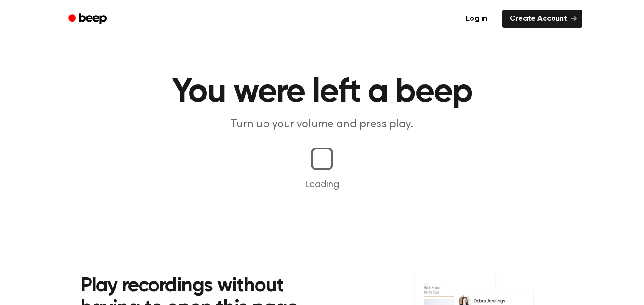  What do you see at coordinates (542, 19) in the screenshot?
I see `a: Create Account` at bounding box center [542, 19].